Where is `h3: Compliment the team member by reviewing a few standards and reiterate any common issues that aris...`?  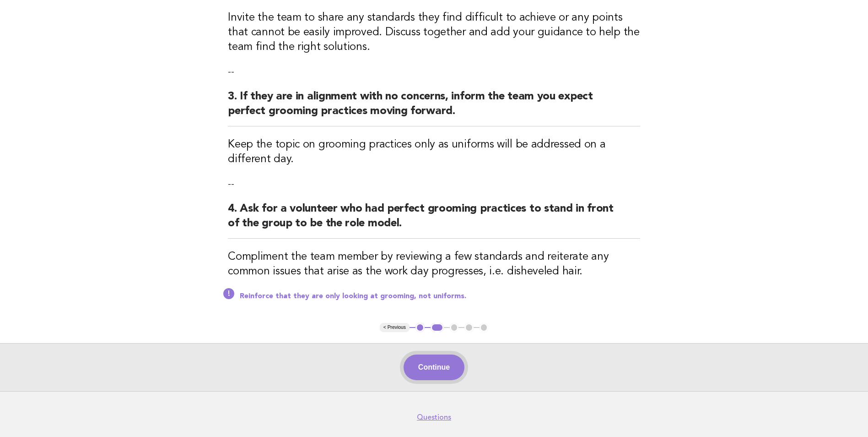
h3: Compliment the team member by reviewing a few standards and reiterate any common issues that aris... is located at coordinates (434, 264).